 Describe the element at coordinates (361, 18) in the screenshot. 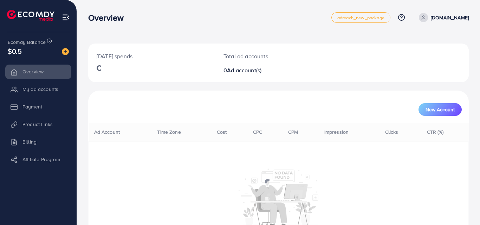

I see `a: adreach_new_package` at that location.